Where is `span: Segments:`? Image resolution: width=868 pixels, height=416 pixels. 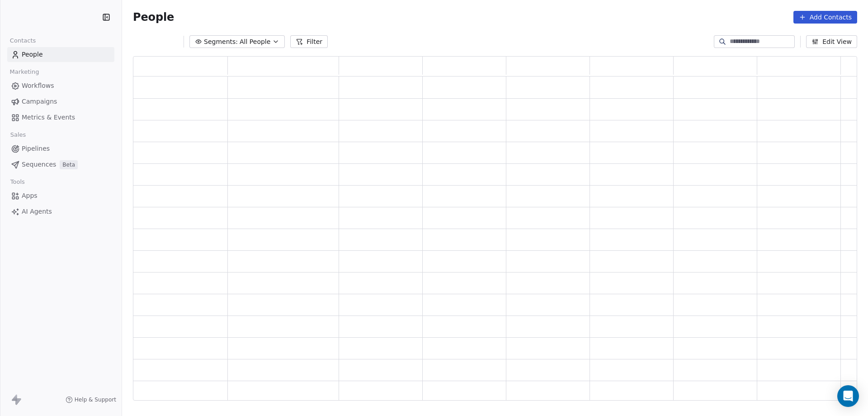 span: Segments: is located at coordinates (221, 41).